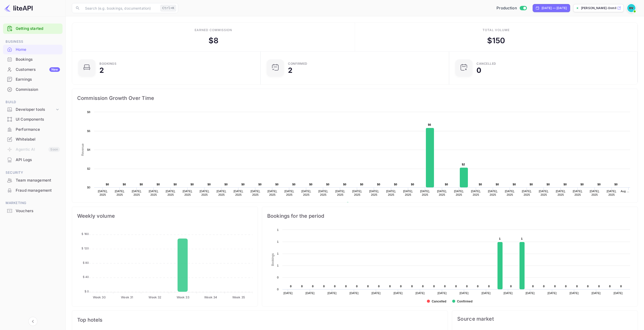 The height and width of the screenshot is (330, 644). I want to click on tspan: $ 160, so click(85, 234).